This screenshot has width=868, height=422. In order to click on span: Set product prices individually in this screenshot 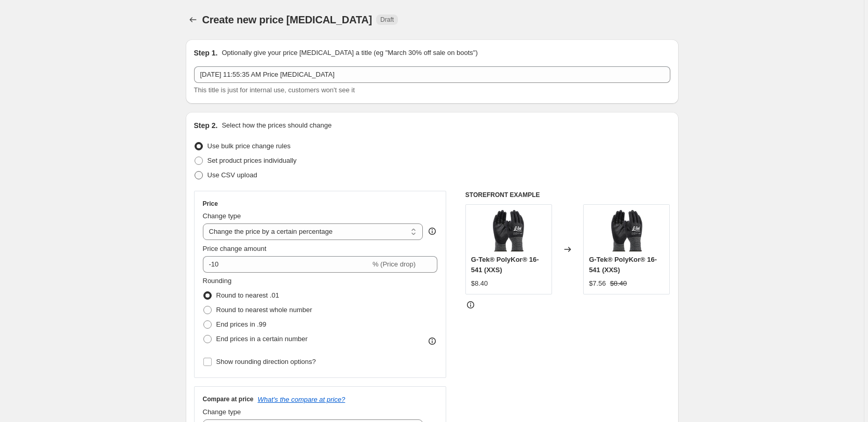, I will do `click(252, 160)`.